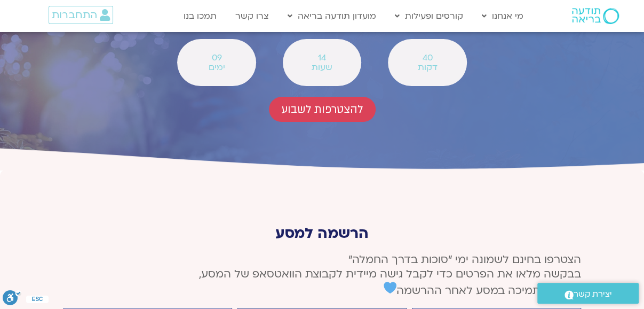 Image resolution: width=644 pixels, height=309 pixels. What do you see at coordinates (427, 67) in the screenshot?
I see `span: דקות` at bounding box center [427, 67].